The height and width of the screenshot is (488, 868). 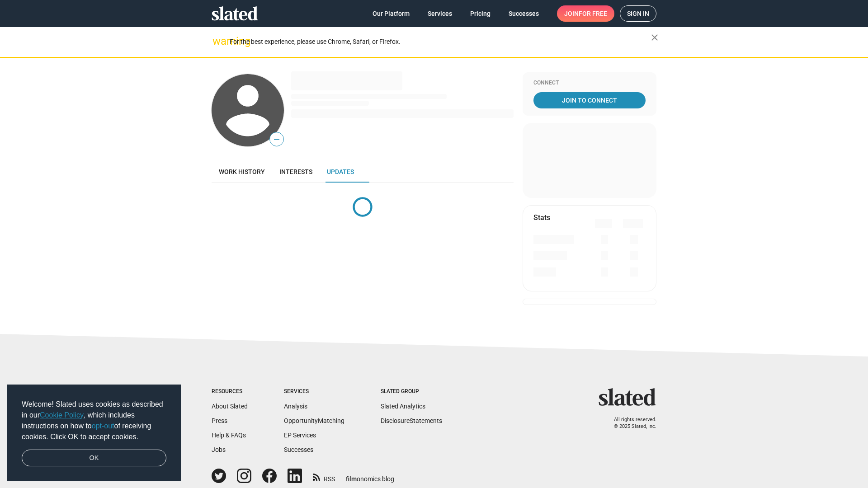 I want to click on div: Connect, so click(x=590, y=83).